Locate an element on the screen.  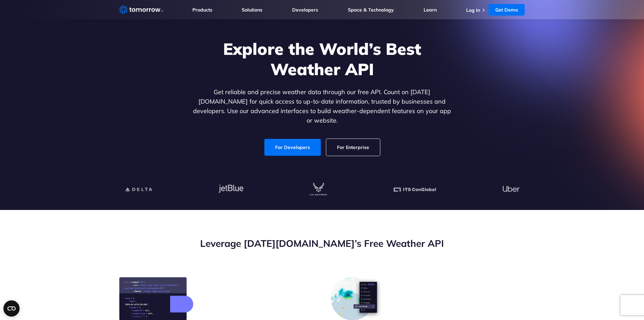
a: Products is located at coordinates (202, 10).